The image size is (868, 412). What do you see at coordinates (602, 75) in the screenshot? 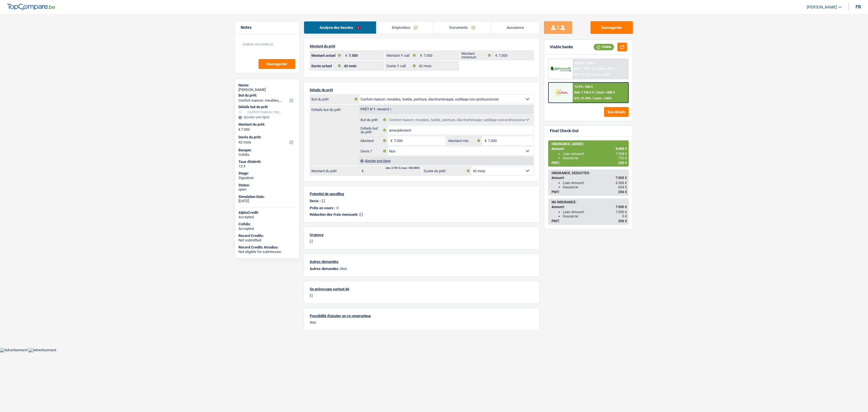
I see `span: Limit: <60%` at bounding box center [602, 75].